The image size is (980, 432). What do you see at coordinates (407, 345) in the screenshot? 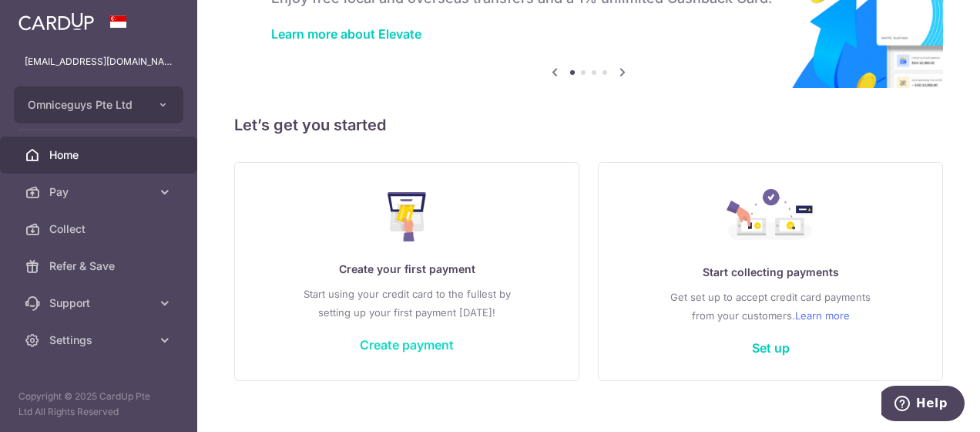
I see `a: Create payment` at bounding box center [407, 345].